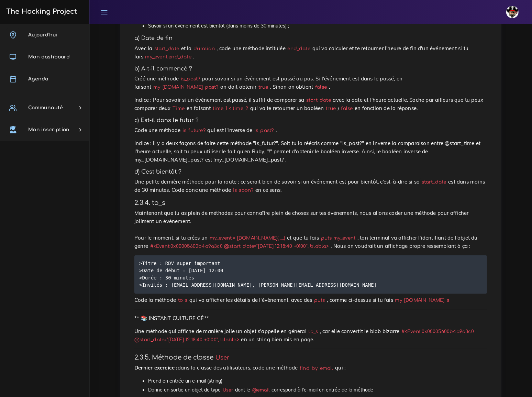 The image size is (532, 397). Describe the element at coordinates (311, 104) in the screenshot. I see `p: Indice : Pour savoir si un évènement est passé, il suffit de comparer sa avec la date et l'heure ...` at that location.